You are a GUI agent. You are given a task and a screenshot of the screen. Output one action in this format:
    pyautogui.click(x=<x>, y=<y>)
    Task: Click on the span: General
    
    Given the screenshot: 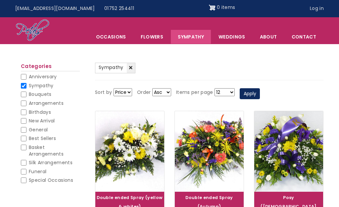 What is the action you would take?
    pyautogui.click(x=38, y=129)
    